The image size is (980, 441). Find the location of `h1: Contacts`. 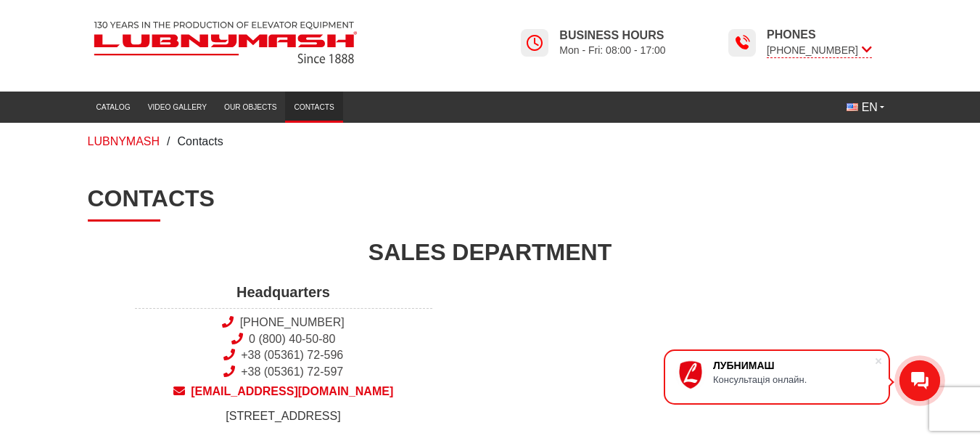

h1: Contacts is located at coordinates (490, 202).